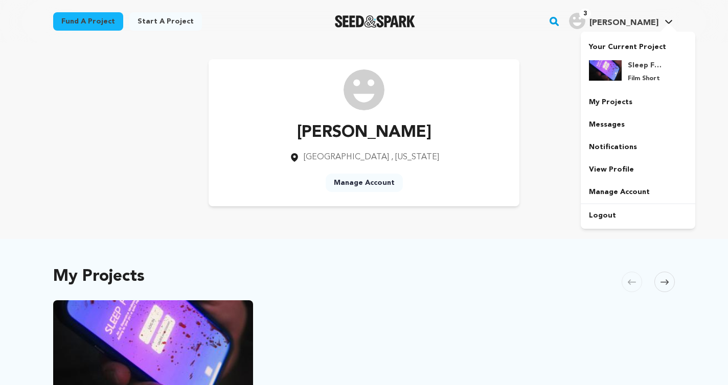 This screenshot has height=385, width=728. Describe the element at coordinates (638, 102) in the screenshot. I see `a: My Projects` at that location.